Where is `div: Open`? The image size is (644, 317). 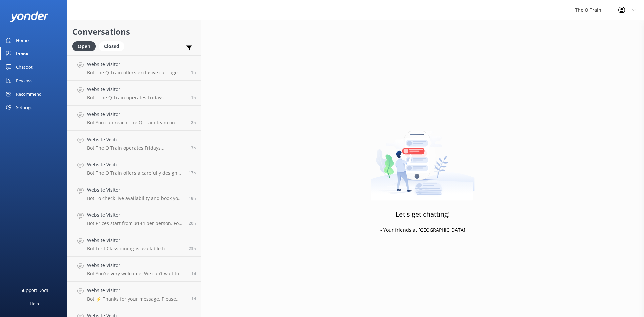
div: Open is located at coordinates (84, 46).